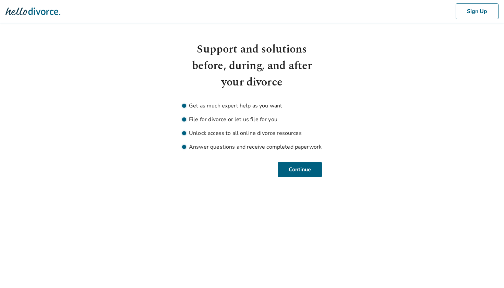 This screenshot has height=288, width=504. Describe the element at coordinates (252, 147) in the screenshot. I see `li: Answer questions and receive completed paperwork` at that location.